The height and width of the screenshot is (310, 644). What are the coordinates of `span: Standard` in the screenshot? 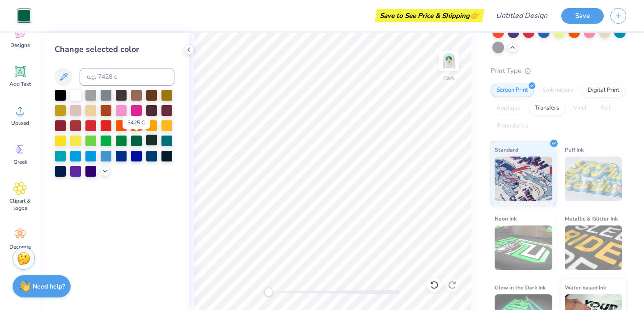 It's located at (506, 150).